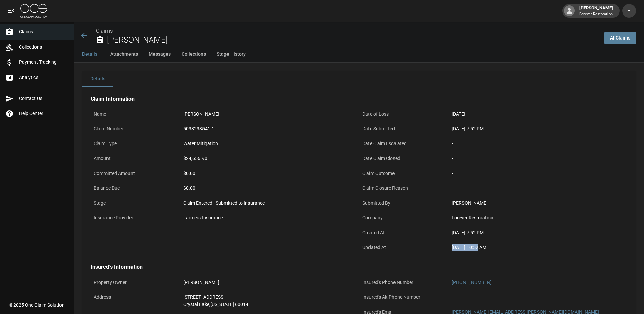 The width and height of the screenshot is (644, 314). What do you see at coordinates (44, 62) in the screenshot?
I see `span: Payment Tracking` at bounding box center [44, 62].